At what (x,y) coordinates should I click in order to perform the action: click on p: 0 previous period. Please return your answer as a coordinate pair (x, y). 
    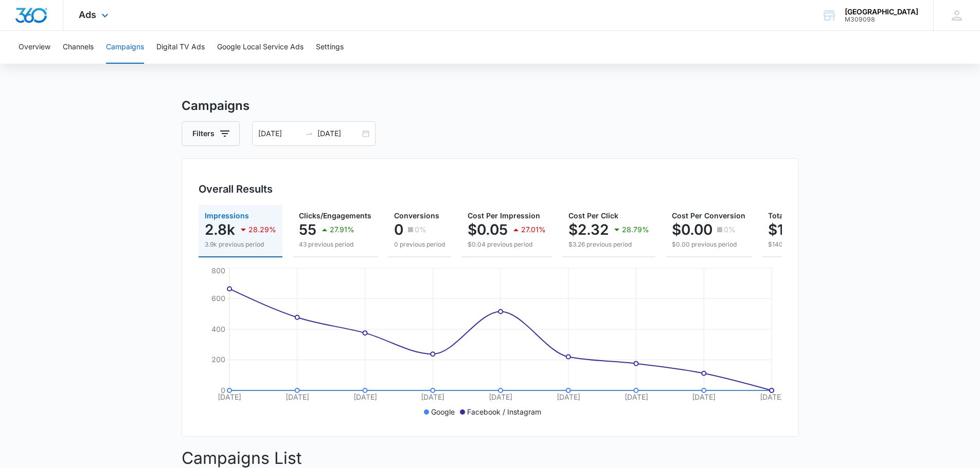
    Looking at the image, I should click on (419, 245).